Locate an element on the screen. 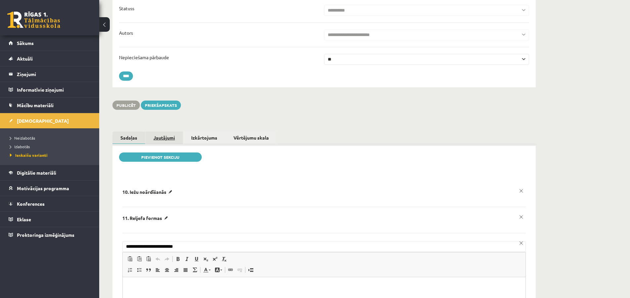  a: Atcelt (vadīšanas taustiņš+Z) is located at coordinates (158, 259).